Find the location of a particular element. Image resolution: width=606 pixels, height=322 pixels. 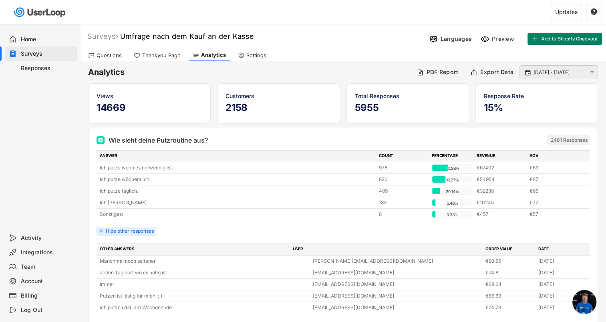

div: Team is located at coordinates (47, 267).